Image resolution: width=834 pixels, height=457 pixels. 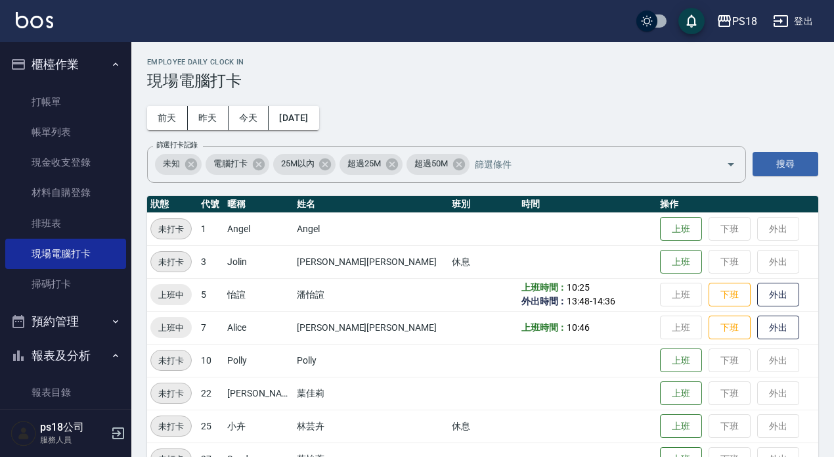 What do you see at coordinates (177, 145) in the screenshot?
I see `label: 篩選打卡記錄` at bounding box center [177, 145].